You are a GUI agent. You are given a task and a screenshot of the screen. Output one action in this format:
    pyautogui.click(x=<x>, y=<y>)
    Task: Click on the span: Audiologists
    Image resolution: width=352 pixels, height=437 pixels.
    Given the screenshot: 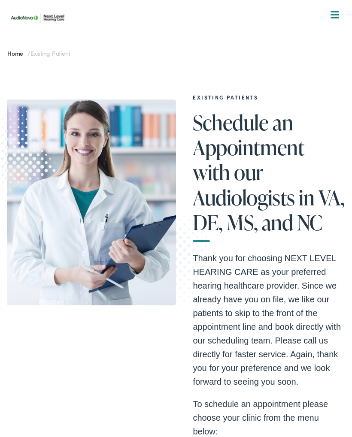 What is the action you would take?
    pyautogui.click(x=243, y=197)
    